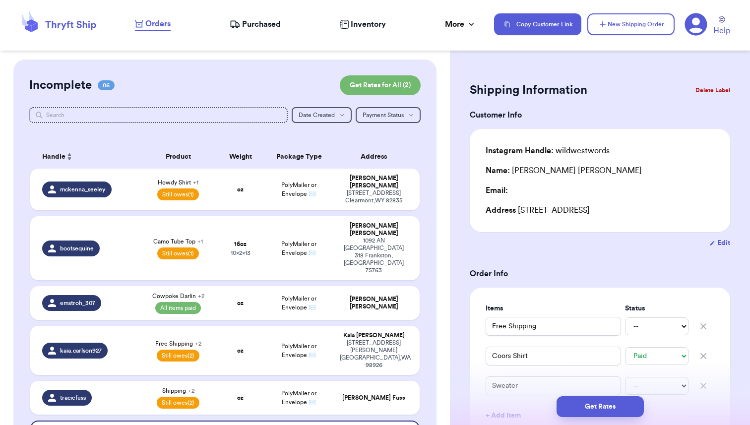 This screenshot has width=750, height=425. I want to click on button: Sort ascending, so click(69, 157).